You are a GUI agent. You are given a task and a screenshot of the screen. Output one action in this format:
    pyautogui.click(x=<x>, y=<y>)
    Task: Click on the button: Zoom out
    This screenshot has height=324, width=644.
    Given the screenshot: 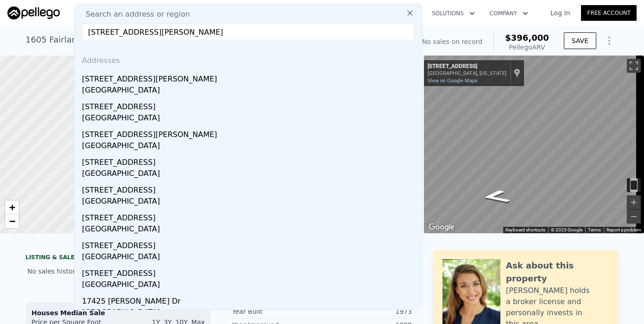 What is the action you would take?
    pyautogui.click(x=634, y=217)
    